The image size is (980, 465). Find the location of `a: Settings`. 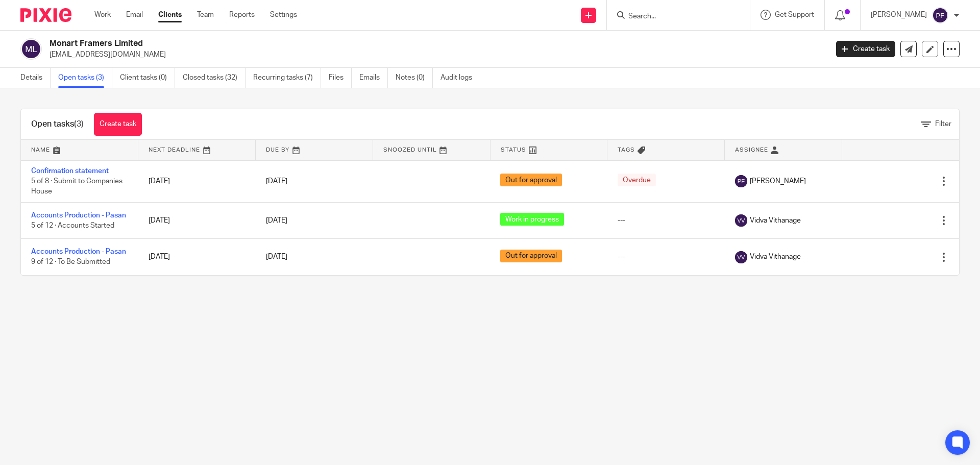

a: Settings is located at coordinates (283, 15).